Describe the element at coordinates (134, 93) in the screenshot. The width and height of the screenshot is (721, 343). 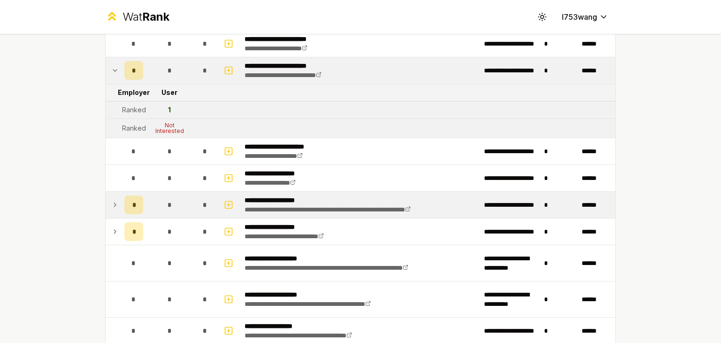
I see `td: Employer` at that location.